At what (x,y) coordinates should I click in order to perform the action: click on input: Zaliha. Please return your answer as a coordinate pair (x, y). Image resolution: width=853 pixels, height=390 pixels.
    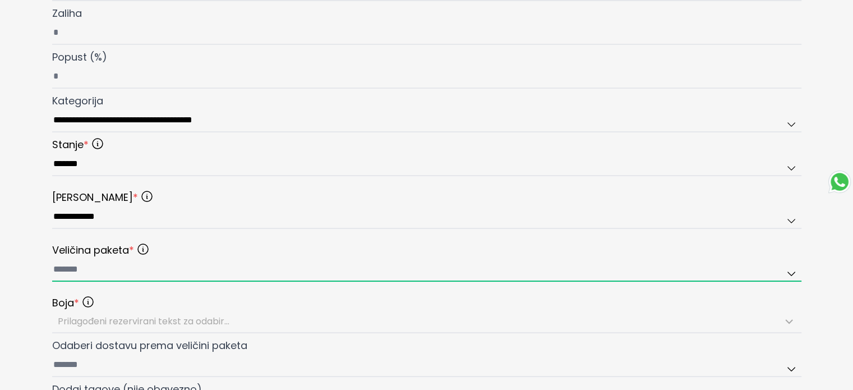
    Looking at the image, I should click on (427, 33).